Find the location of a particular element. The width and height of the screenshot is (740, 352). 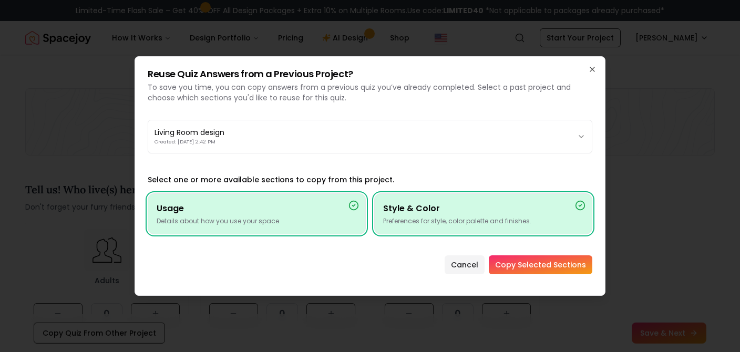

h4: Style & Color is located at coordinates (483, 209).